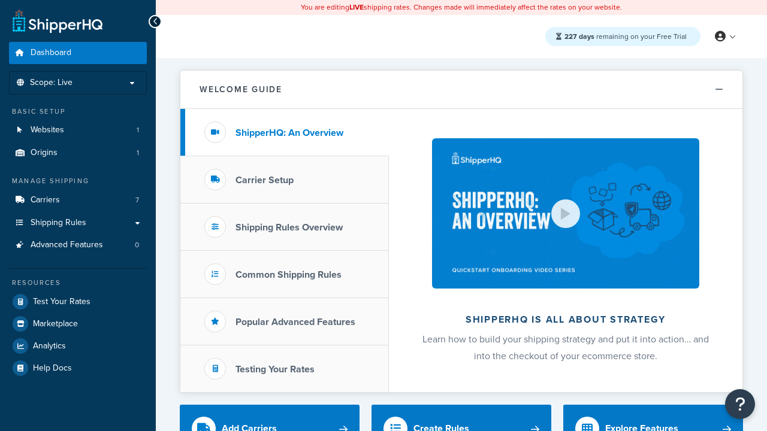  Describe the element at coordinates (78, 369) in the screenshot. I see `a: Help Docs` at that location.